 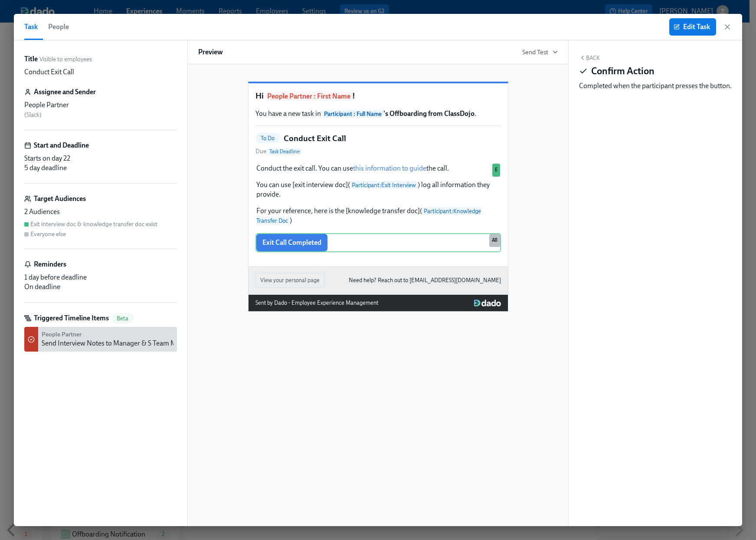 What do you see at coordinates (495, 240) in the screenshot?
I see `div: Used by all audiences` at bounding box center [495, 240].